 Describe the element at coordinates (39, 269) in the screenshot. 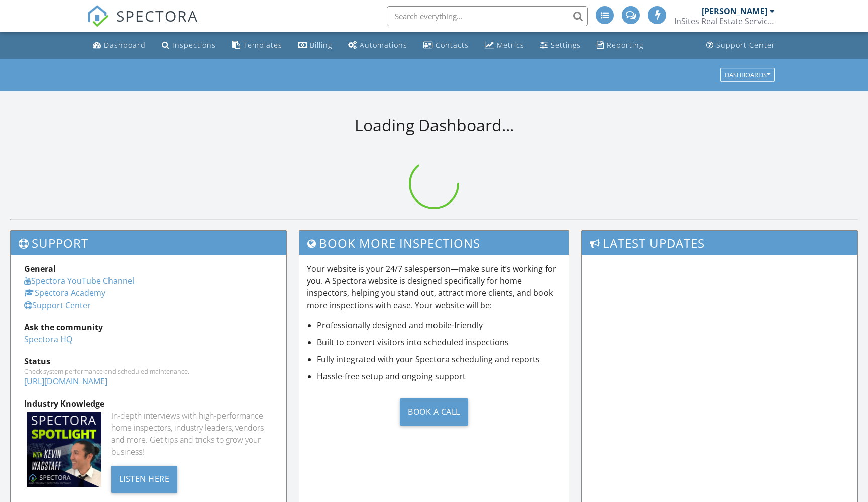

I see `strong: General` at that location.